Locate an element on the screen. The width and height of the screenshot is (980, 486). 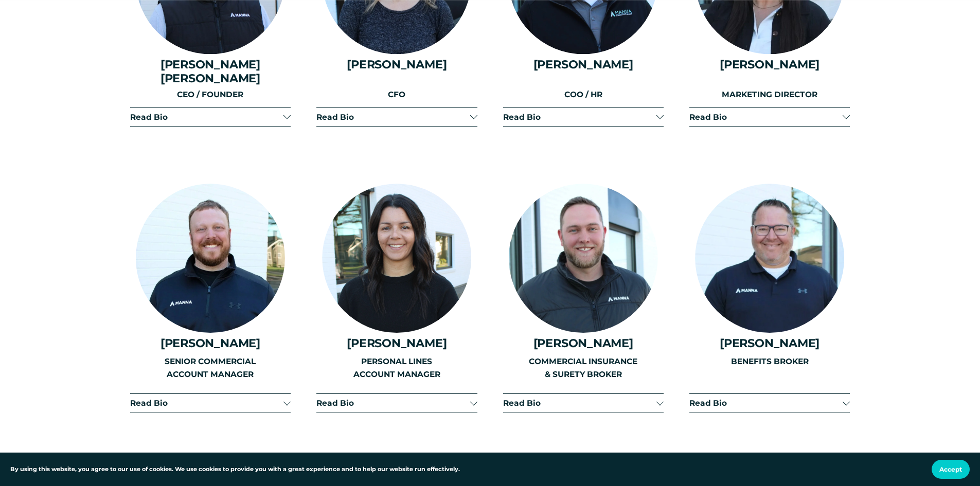
p: COO / HR is located at coordinates (583, 94).